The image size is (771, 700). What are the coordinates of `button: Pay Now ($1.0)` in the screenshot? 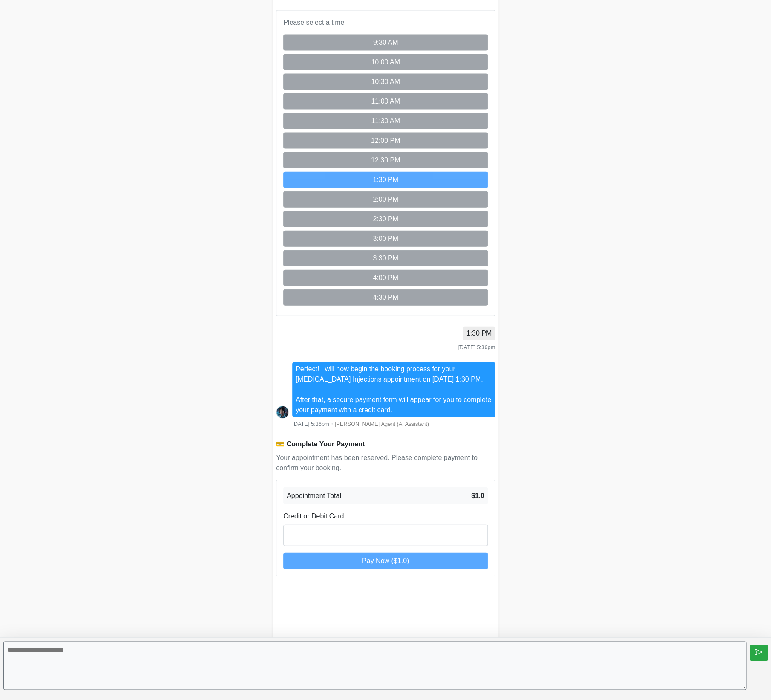 It's located at (385, 561).